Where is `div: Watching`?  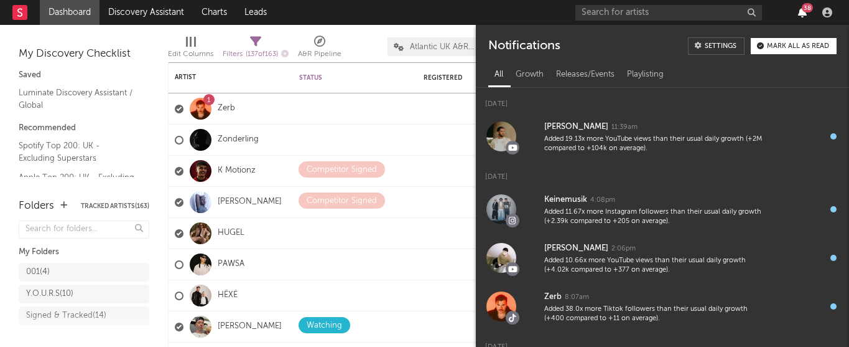
div: Watching is located at coordinates (324, 325).